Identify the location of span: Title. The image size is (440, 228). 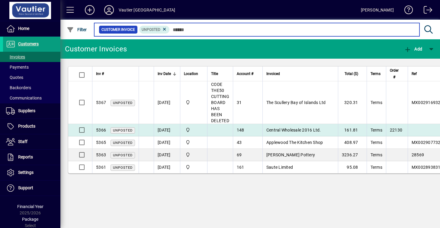
(214, 74).